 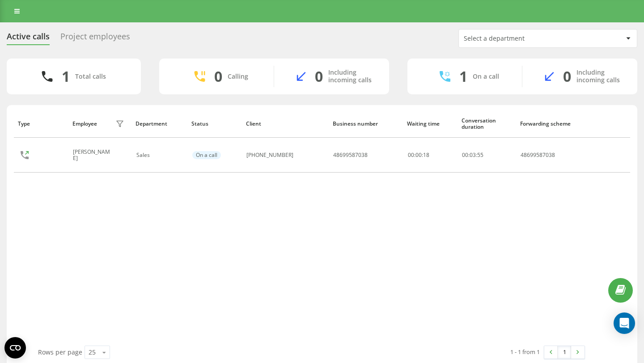 What do you see at coordinates (95, 38) in the screenshot?
I see `div: Project employees` at bounding box center [95, 38].